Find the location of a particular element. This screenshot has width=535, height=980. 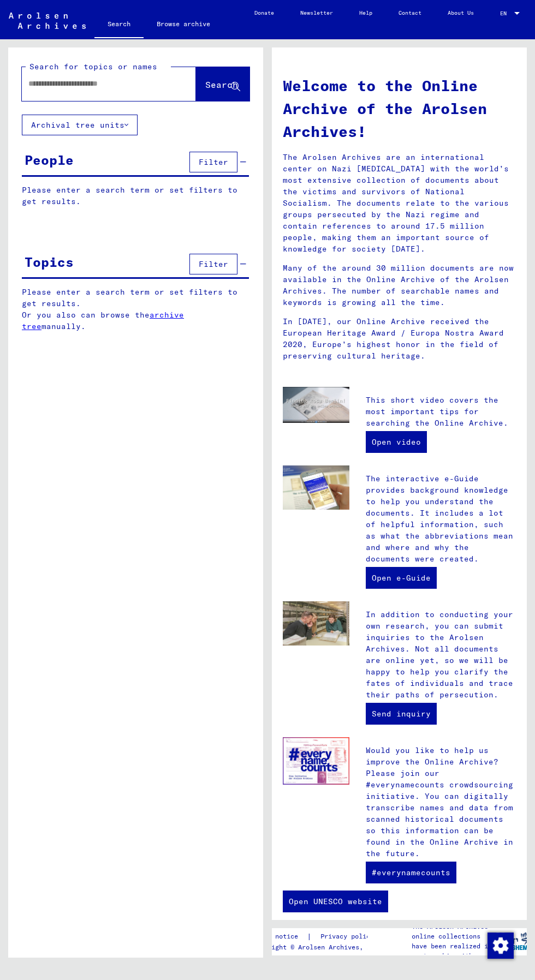

p: In addition to conducting your own research, you can submit inquiries to the Arolsen Archives. No... is located at coordinates (441, 655).